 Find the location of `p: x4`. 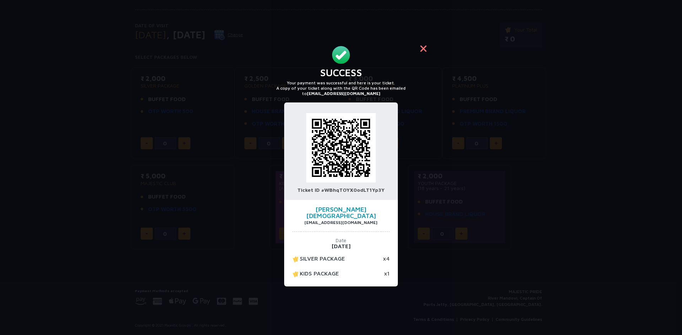

p: x4 is located at coordinates (386, 260).